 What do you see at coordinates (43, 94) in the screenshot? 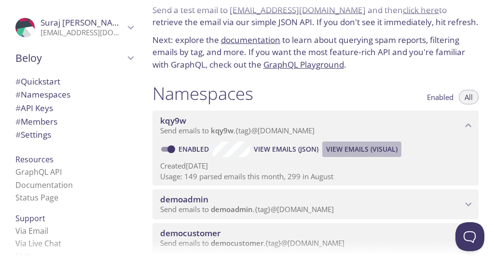
I see `span: Namespaces` at bounding box center [43, 94].